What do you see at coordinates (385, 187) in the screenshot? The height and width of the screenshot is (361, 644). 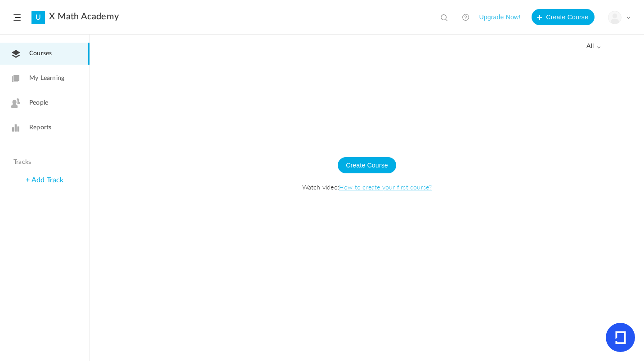 I see `a: How to create your first course?` at bounding box center [385, 187].